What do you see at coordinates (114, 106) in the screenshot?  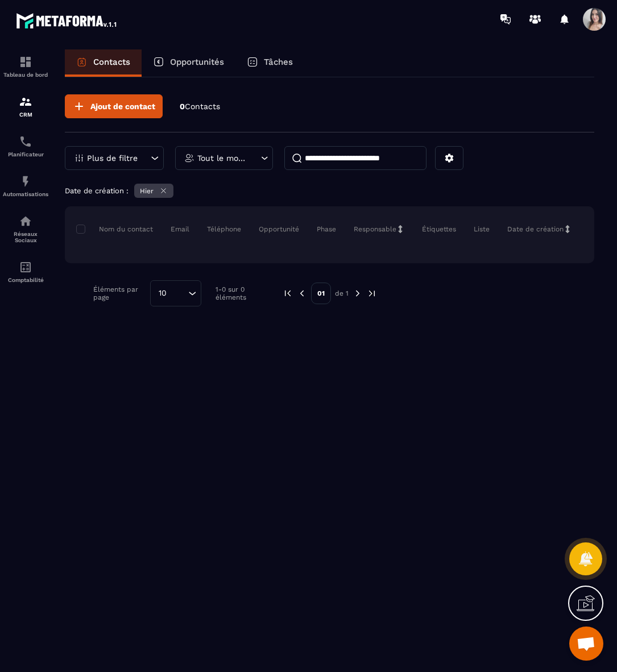 I see `button: Ajout de contact` at bounding box center [114, 106].